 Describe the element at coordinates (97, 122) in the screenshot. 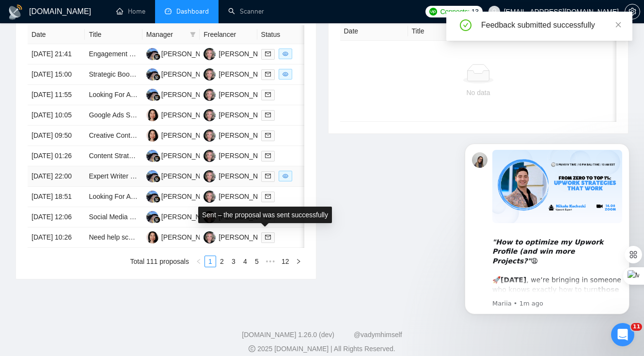

I see `i: "How to optimize my Upwork Profile (and win more Projects?"` at that location.